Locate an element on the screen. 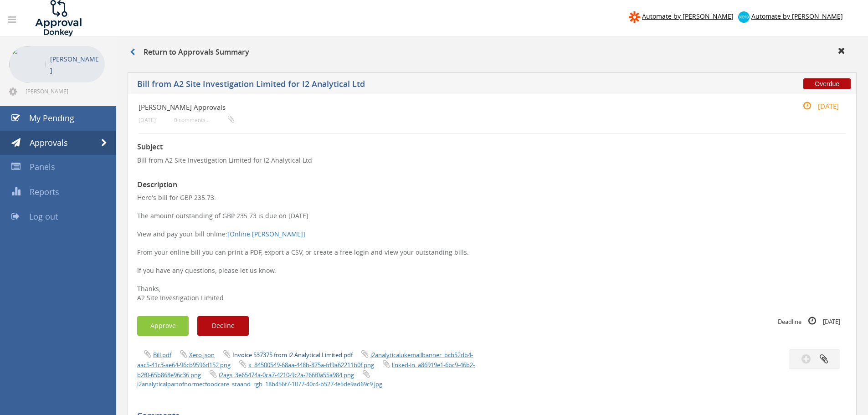 The image size is (868, 415). a: x_84500549-68aa-448b-875a-fd9a62211b0f.png is located at coordinates (311, 365).